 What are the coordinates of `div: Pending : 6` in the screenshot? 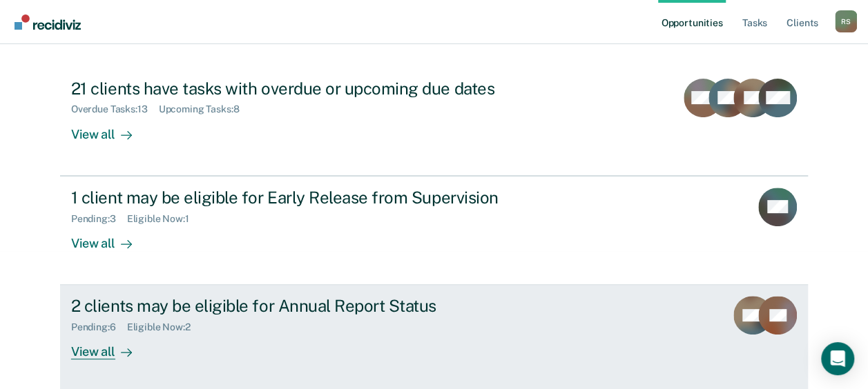 It's located at (99, 327).